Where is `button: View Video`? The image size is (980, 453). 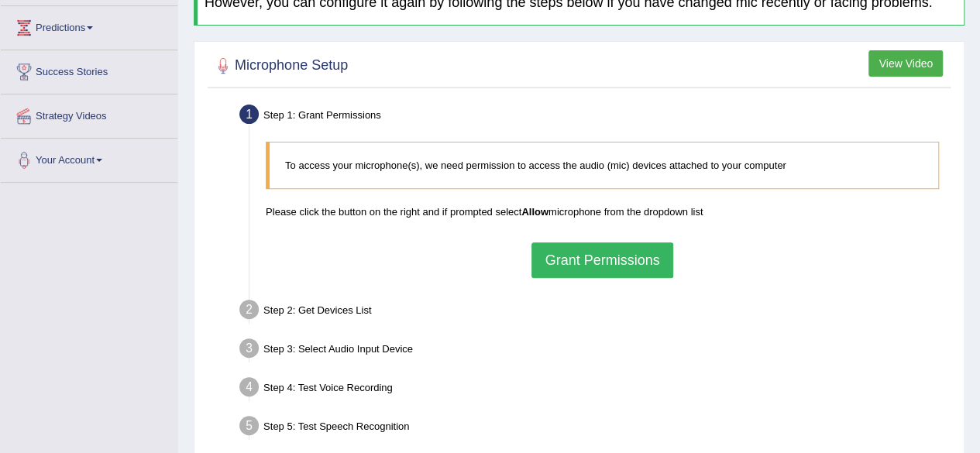 button: View Video is located at coordinates (905, 64).